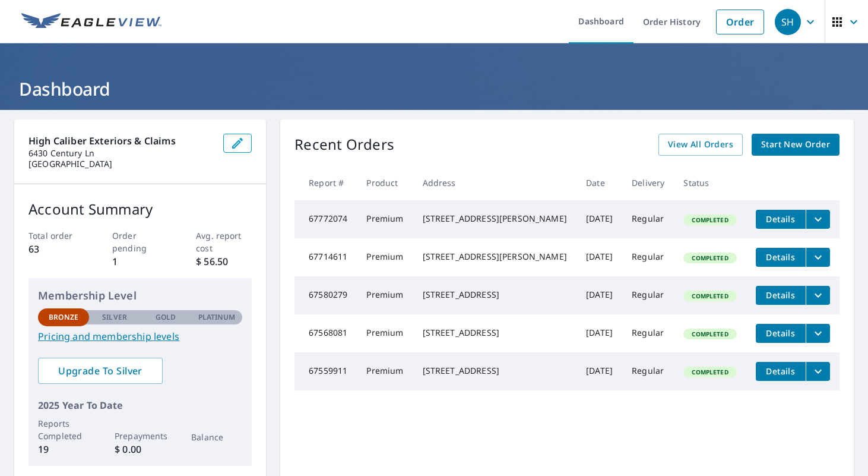  I want to click on th: Product, so click(384, 182).